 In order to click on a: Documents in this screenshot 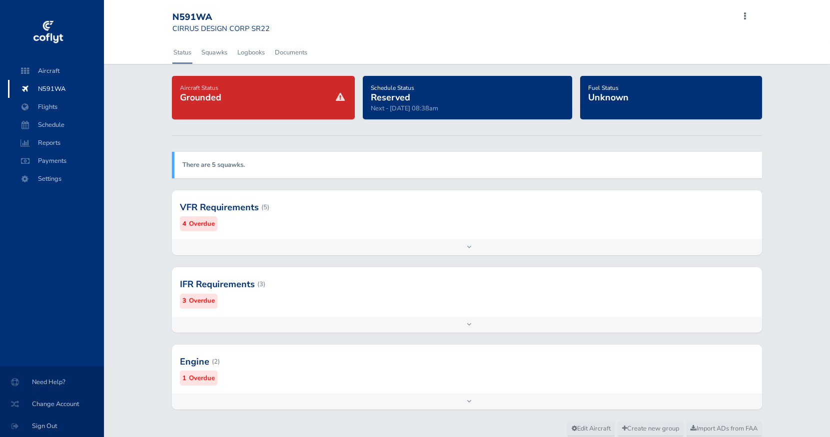, I will do `click(291, 52)`.